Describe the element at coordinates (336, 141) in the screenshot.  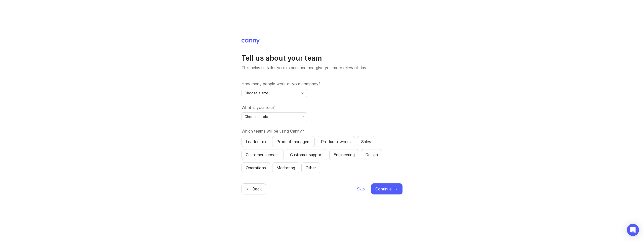
I see `div: Product owners` at that location.